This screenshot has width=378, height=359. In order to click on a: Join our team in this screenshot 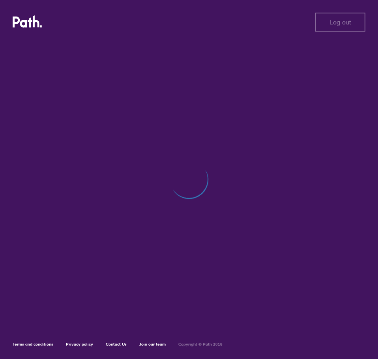, I will do `click(152, 344)`.